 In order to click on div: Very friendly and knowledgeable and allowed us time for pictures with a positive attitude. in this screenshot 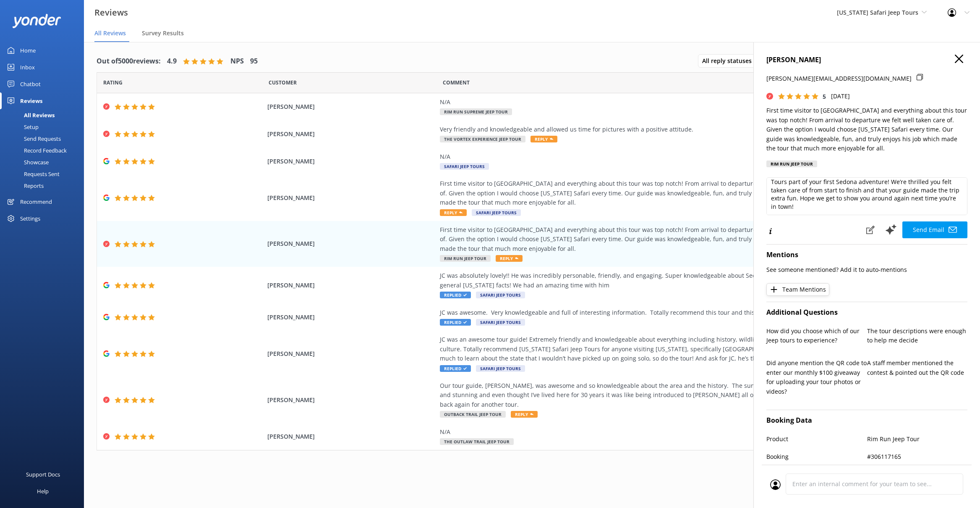, I will do `click(630, 129)`.